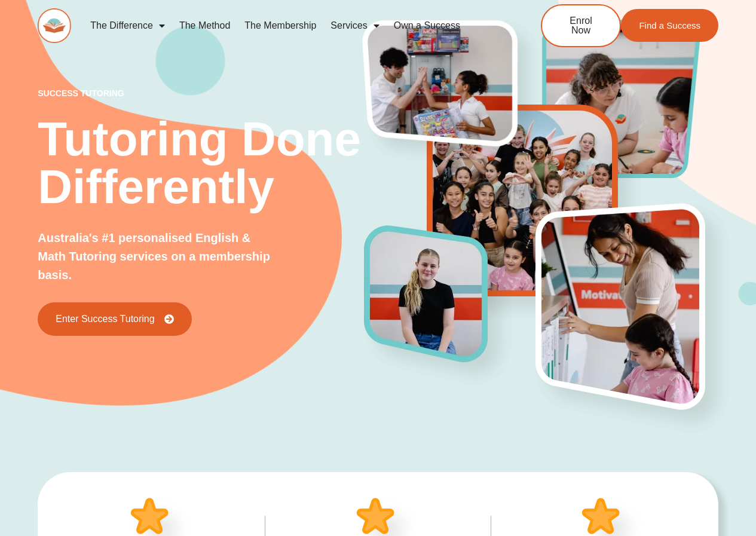 Image resolution: width=756 pixels, height=536 pixels. What do you see at coordinates (157, 256) in the screenshot?
I see `p: Australia's #1 personalised English & Math Tutoring services on a membership basis.` at bounding box center [157, 256].